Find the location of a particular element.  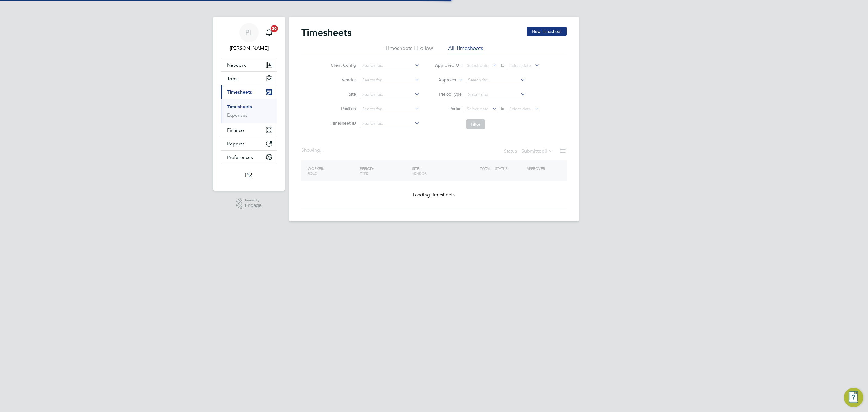

label: Vendor is located at coordinates (342, 80).